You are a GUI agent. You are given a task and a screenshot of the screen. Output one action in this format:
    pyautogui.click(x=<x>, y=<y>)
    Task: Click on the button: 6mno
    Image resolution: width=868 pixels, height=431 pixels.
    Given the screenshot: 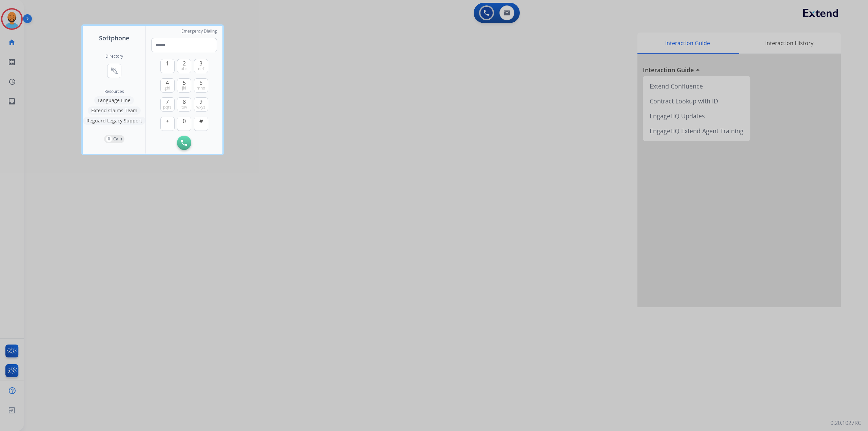 What is the action you would take?
    pyautogui.click(x=201, y=85)
    